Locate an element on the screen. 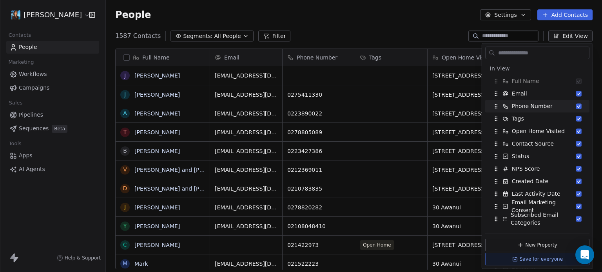  span: 021522223 is located at coordinates (318, 264).